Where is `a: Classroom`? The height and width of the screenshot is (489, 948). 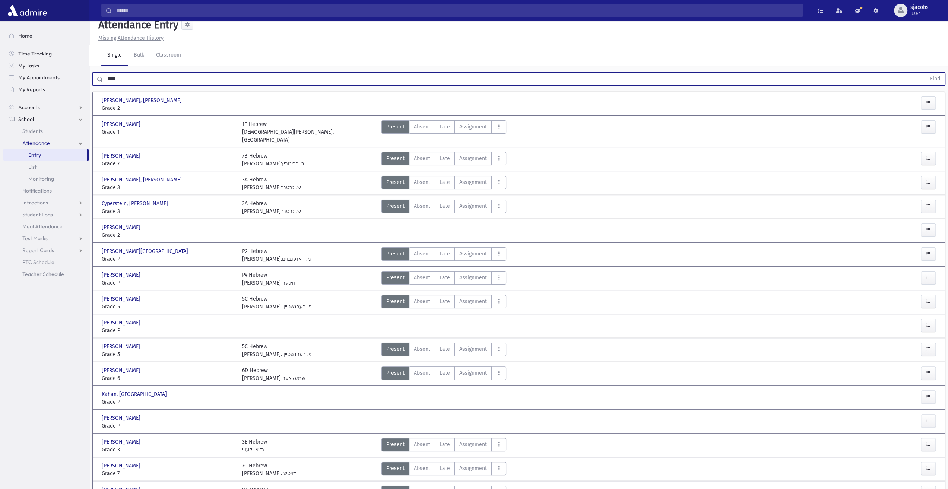
a: Classroom is located at coordinates (168, 55).